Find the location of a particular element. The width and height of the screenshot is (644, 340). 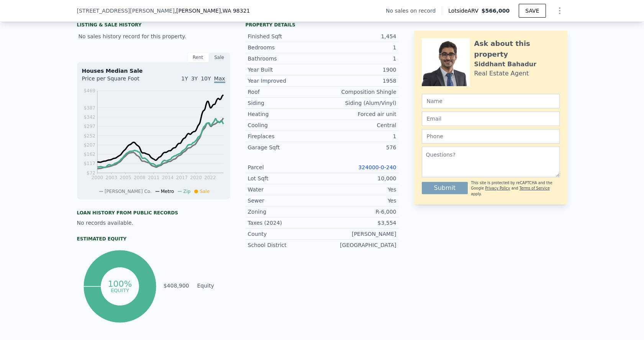

td: $408,900 is located at coordinates (176, 286).